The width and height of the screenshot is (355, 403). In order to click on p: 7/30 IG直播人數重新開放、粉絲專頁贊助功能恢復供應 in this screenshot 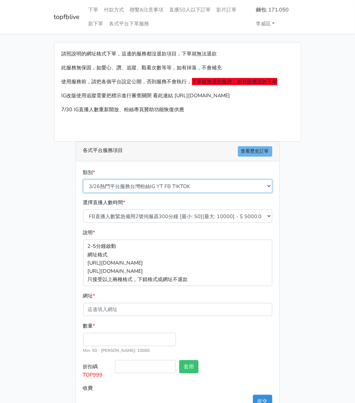, I will do `click(178, 110)`.